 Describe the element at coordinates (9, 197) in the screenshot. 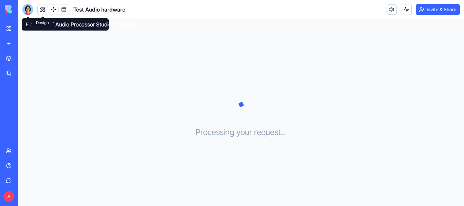

I see `span: A` at that location.